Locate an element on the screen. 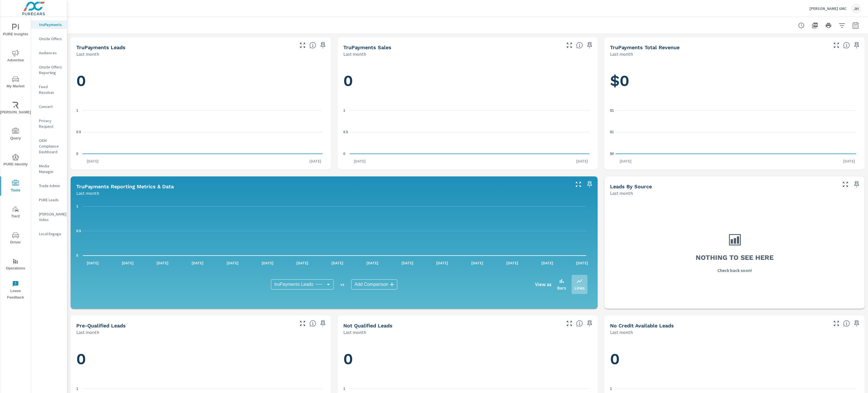  span: PURE Insights is located at coordinates (16, 30).